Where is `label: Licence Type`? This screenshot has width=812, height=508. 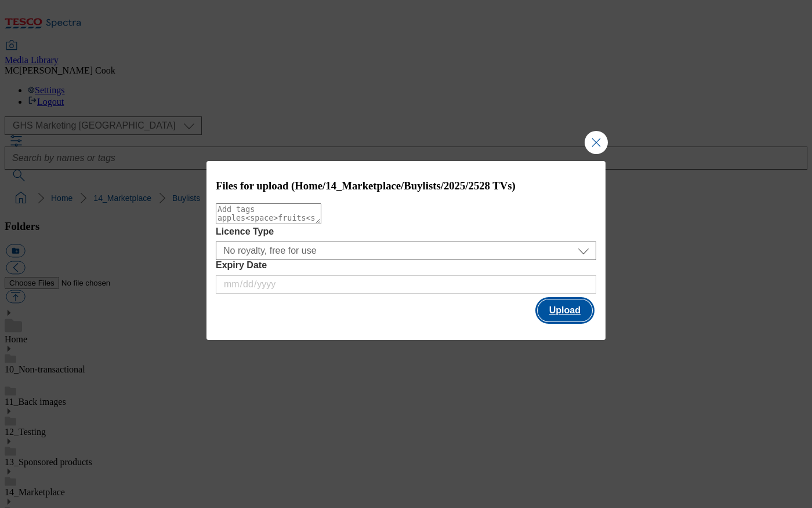 label: Licence Type is located at coordinates (406, 232).